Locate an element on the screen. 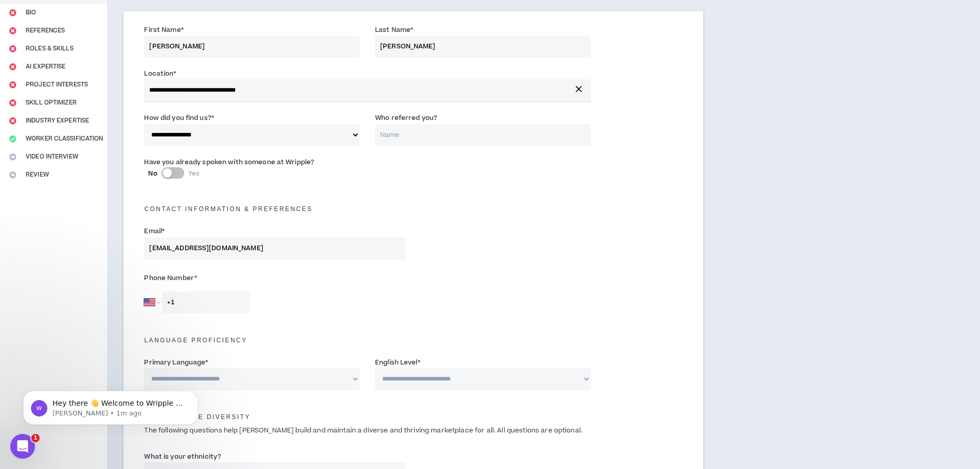 The height and width of the screenshot is (469, 980). h5: Marketplace Diversity is located at coordinates (413, 417).